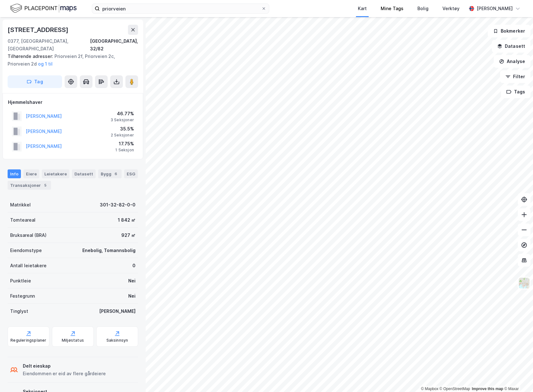 The image size is (533, 392). I want to click on div: Antall leietakere, so click(28, 265).